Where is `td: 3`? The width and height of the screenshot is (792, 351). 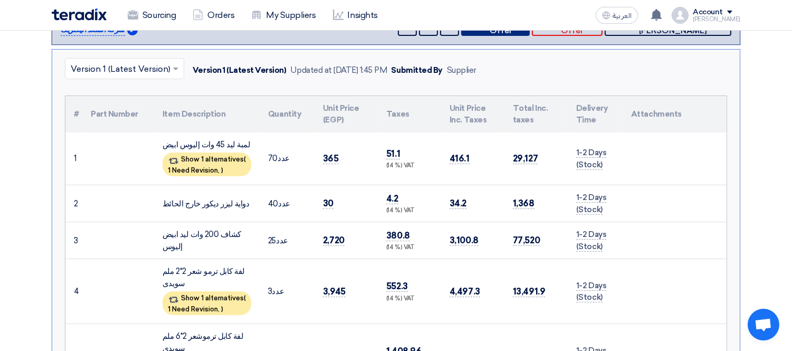 td: 3 is located at coordinates (74, 241).